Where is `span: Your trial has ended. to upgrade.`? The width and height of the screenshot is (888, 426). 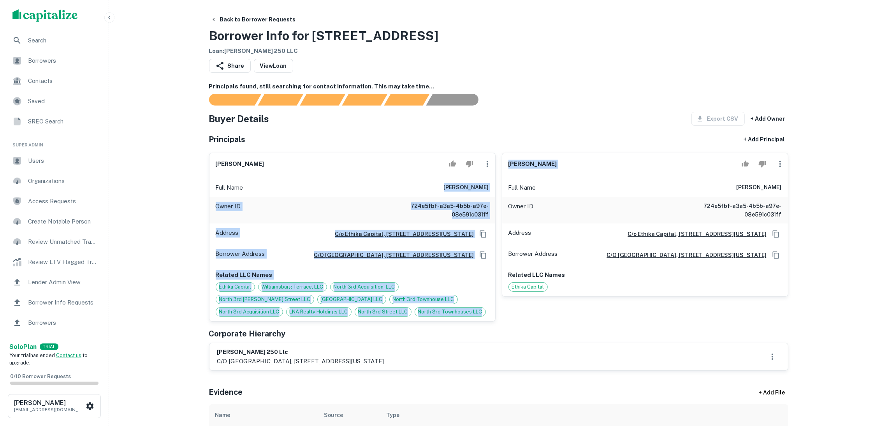 span: Your trial has ended. to upgrade. is located at coordinates (48, 359).